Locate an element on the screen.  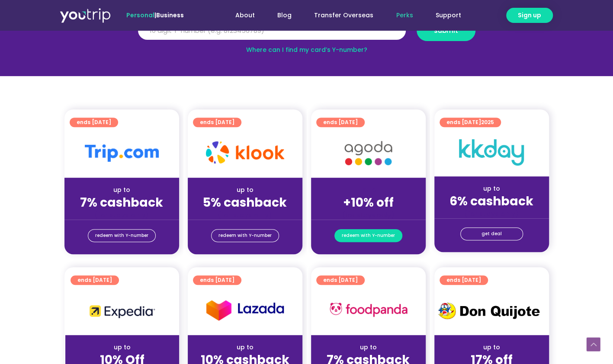
strong: +10% off is located at coordinates (368, 202).